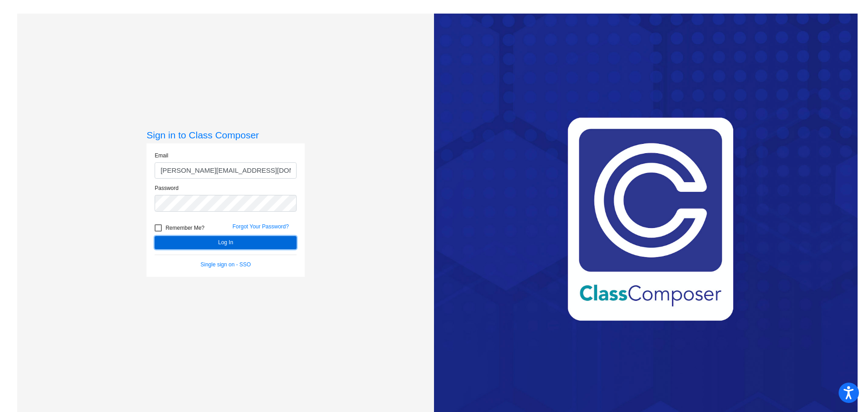  Describe the element at coordinates (260, 227) in the screenshot. I see `a: Forgot Your Password?` at that location.